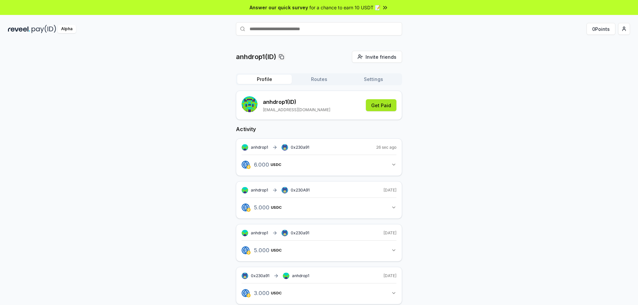  Describe the element at coordinates (381, 57) in the screenshot. I see `span: Invite friends` at that location.